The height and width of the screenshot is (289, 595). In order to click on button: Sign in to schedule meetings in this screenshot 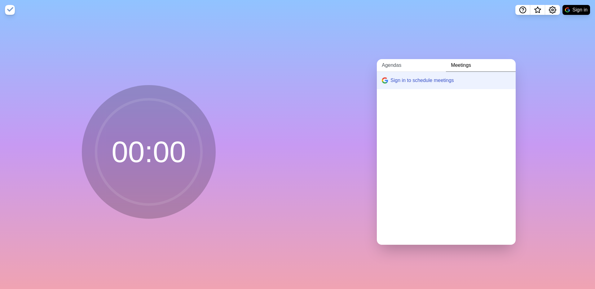, I will do `click(446, 81)`.